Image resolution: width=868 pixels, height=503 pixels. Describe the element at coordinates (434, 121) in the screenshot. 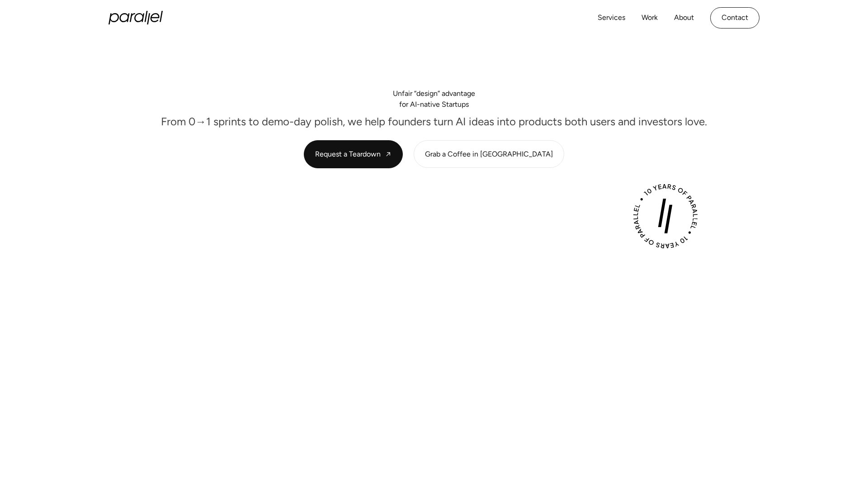

I see `p: From 0→1 sprints to demo-day polish, we help founders turn AI ideas into products both users and ...` at that location.